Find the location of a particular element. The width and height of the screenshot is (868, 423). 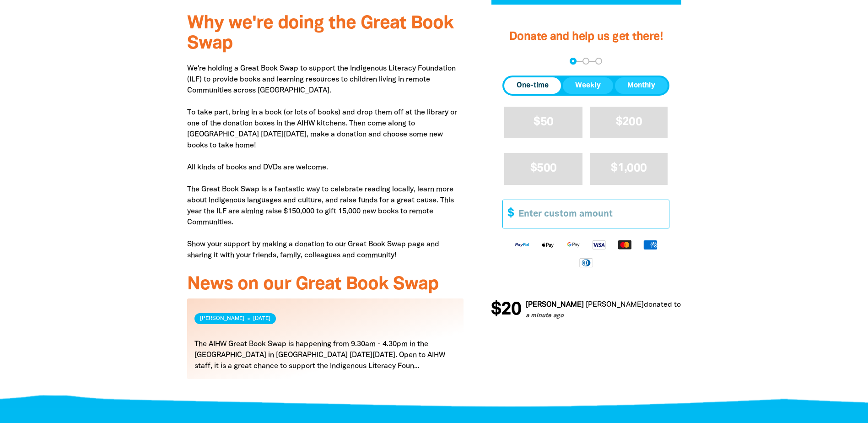

button: $1,000 is located at coordinates (629, 169).